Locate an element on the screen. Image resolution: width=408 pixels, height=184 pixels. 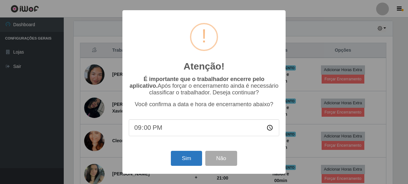
p: Após forçar o encerramento ainda é necessário classificar o trabalhador. Deseja continuar? is located at coordinates (204, 86).